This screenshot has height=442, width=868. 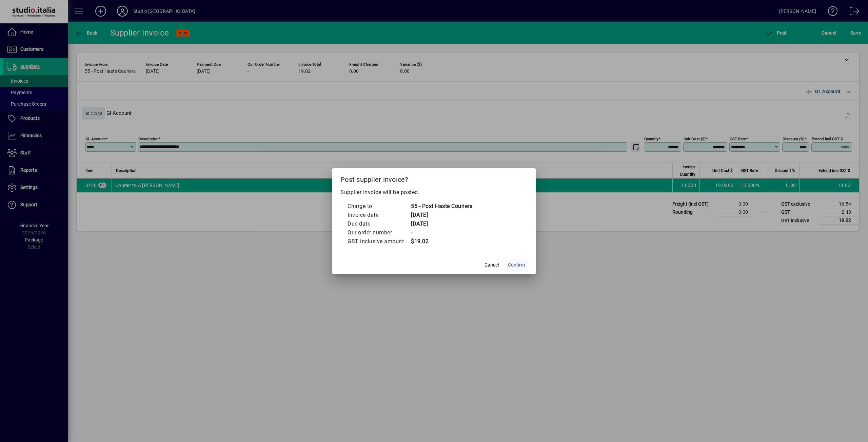 What do you see at coordinates (434, 178) in the screenshot?
I see `h2: Post supplier invoice?` at bounding box center [434, 178].